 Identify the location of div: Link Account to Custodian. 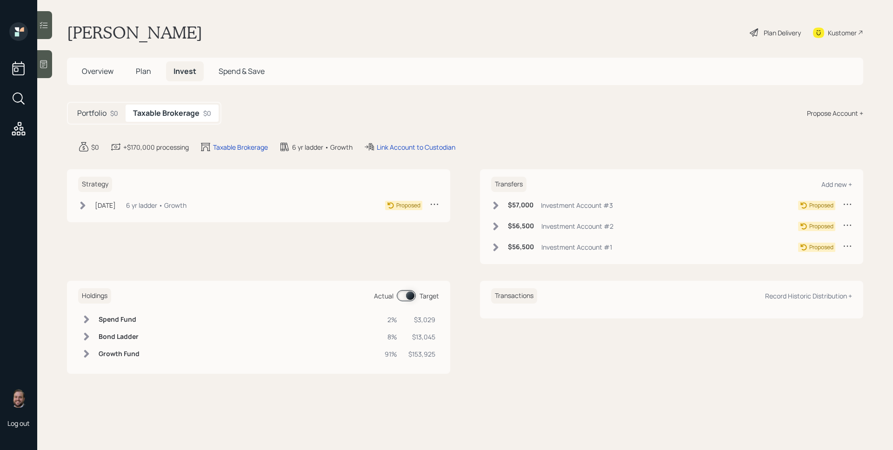
(416, 147).